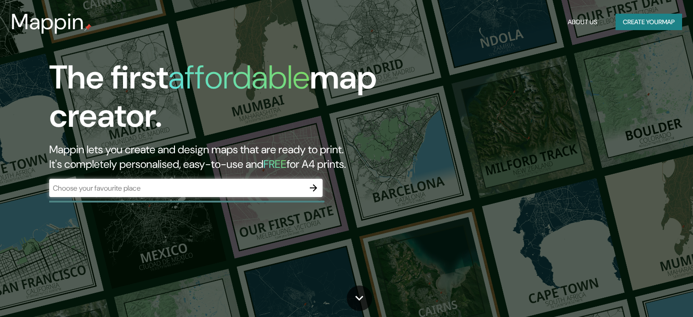 The image size is (693, 317). What do you see at coordinates (649, 22) in the screenshot?
I see `button: Create yourmap` at bounding box center [649, 22].